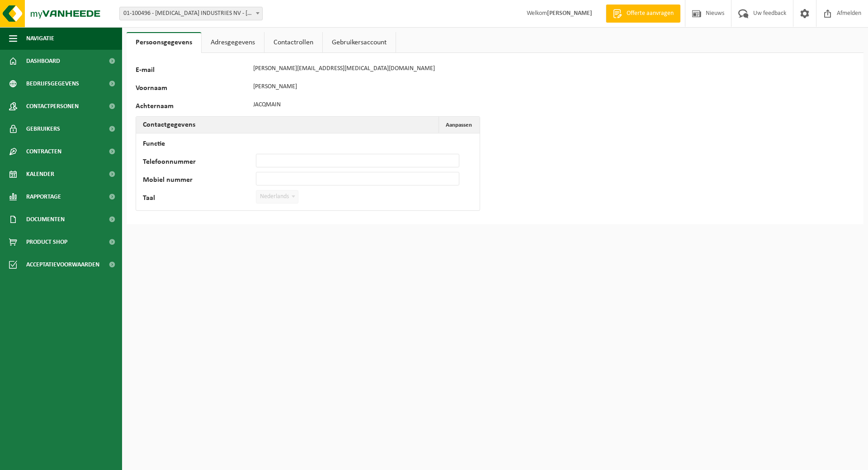 The image size is (868, 470). Describe the element at coordinates (169, 125) in the screenshot. I see `h2: Contactgegevens` at that location.